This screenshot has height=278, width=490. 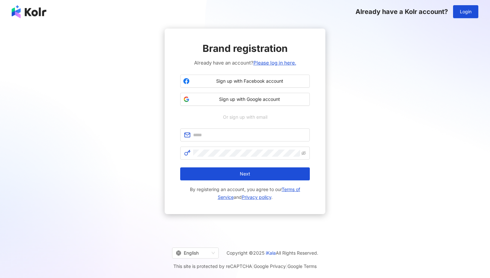 I want to click on img: logo, so click(x=29, y=12).